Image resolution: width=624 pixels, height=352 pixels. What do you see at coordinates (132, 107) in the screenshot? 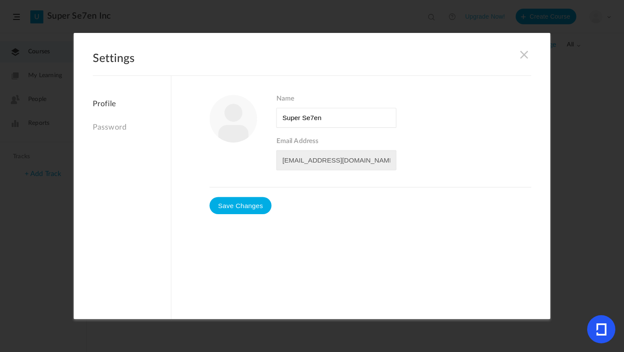
I see `a: Profile` at bounding box center [132, 107].